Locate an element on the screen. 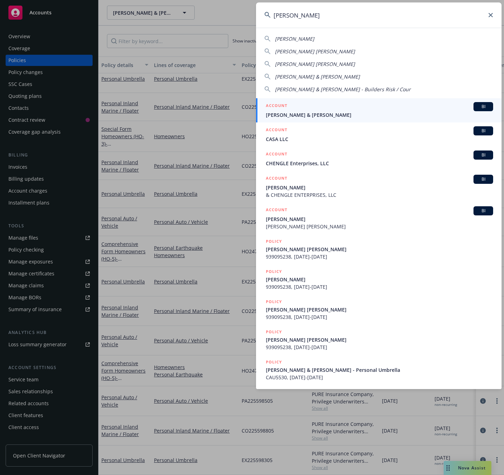 The image size is (504, 475). a: ACCOUNTBICHENGLE Enterprises, LLC is located at coordinates (379, 159).